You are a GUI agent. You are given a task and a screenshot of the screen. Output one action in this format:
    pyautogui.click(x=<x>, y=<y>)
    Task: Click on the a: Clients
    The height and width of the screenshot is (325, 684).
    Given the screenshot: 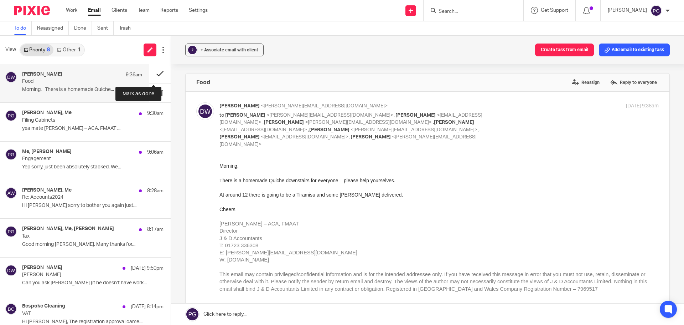 What is the action you would take?
    pyautogui.click(x=119, y=10)
    